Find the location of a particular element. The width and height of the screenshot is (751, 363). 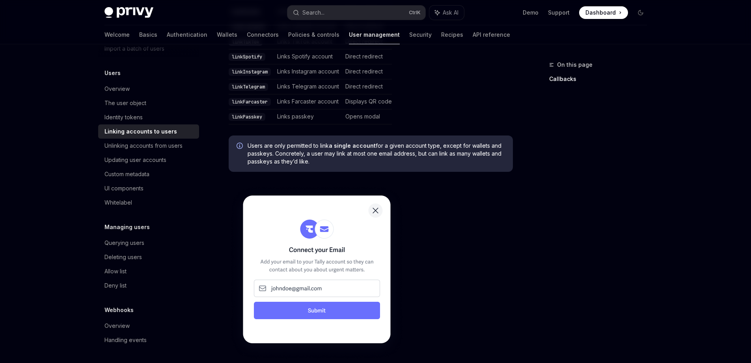

td: Links Telegram account is located at coordinates (308, 87).